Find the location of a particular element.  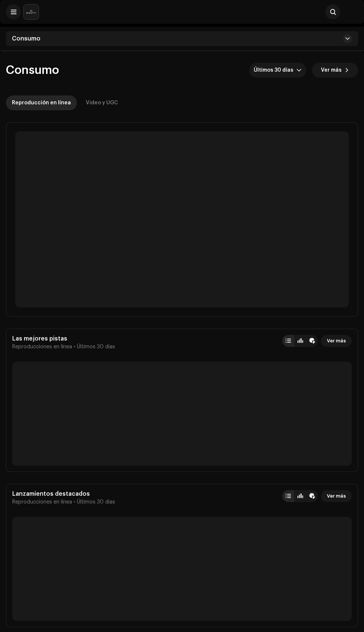

div: Las mejores pistas is located at coordinates (63, 339).